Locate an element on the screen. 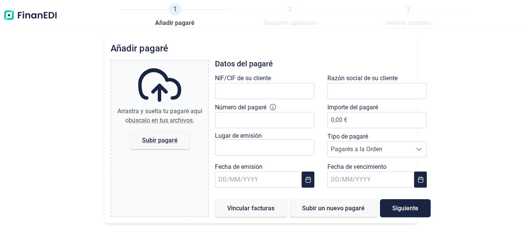  span: 1 is located at coordinates (175, 9).